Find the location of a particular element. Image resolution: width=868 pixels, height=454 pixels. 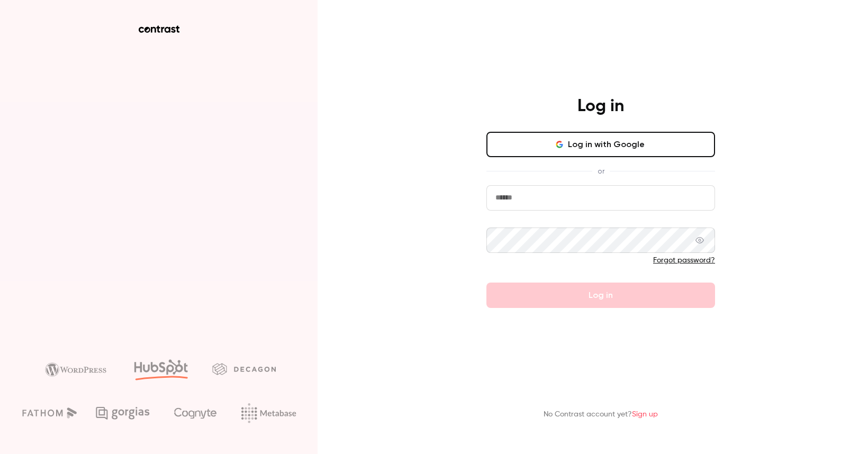

span: or is located at coordinates (601, 170).